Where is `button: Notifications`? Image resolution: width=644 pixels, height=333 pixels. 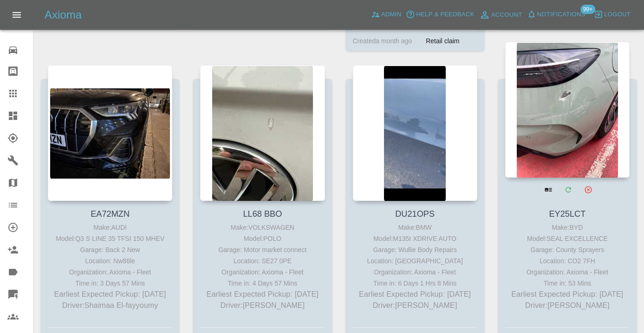 button: Notifications is located at coordinates (556, 14).